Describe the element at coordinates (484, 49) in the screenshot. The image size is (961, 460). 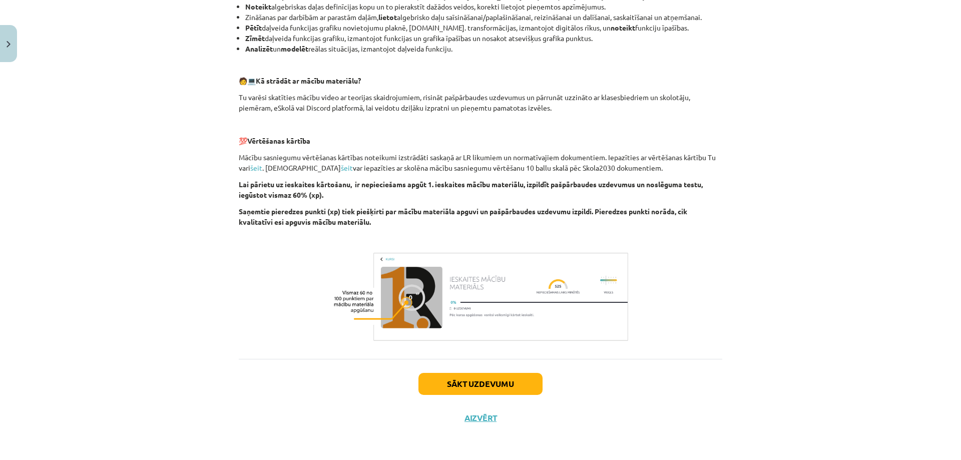
I see `li: un reālas situācijas, izmantojot daļveida funkciju.` at that location.